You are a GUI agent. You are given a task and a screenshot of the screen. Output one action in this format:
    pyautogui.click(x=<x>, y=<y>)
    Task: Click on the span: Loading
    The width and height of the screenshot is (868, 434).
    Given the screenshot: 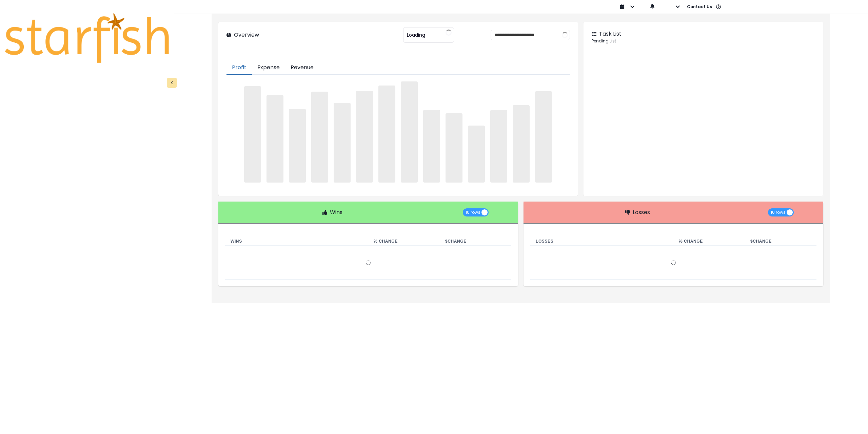 What is the action you would take?
    pyautogui.click(x=416, y=35)
    